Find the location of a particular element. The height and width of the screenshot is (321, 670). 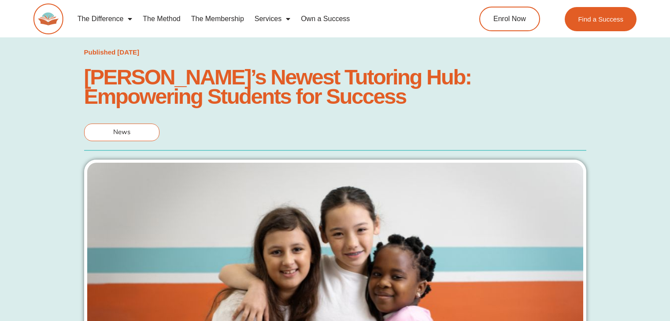

div: Chat Widget is located at coordinates (596, 272).